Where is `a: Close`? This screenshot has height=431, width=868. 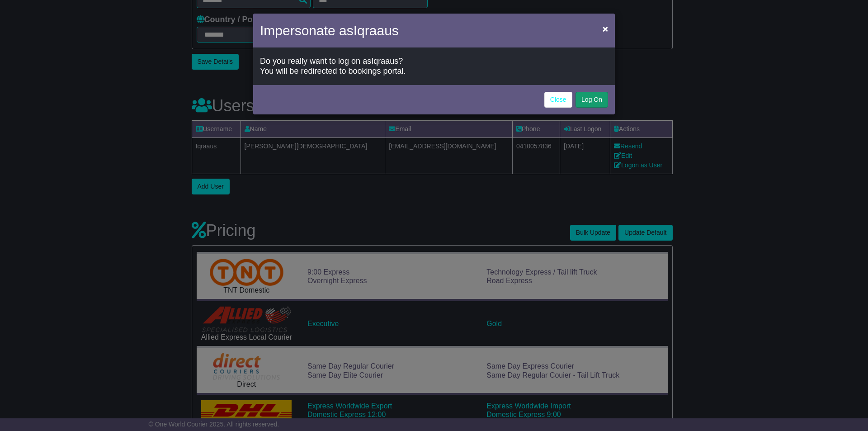
a: Close is located at coordinates (559, 99).